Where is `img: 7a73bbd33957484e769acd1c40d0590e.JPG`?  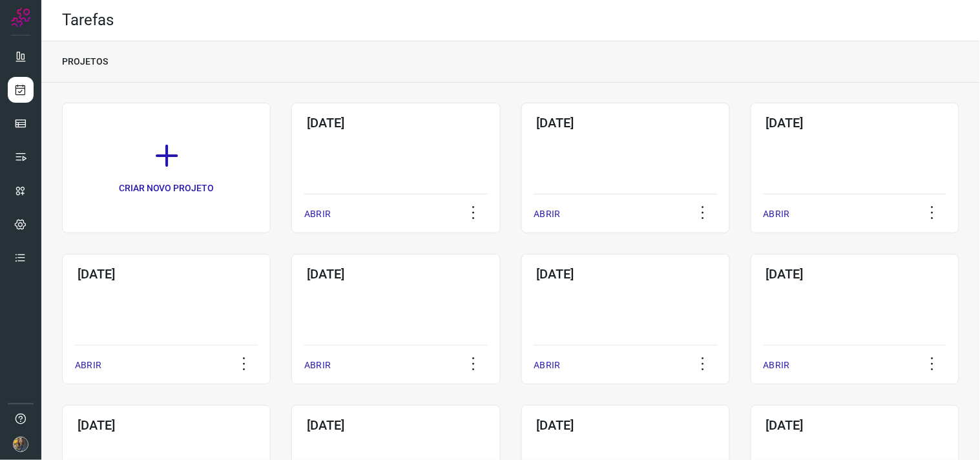 img: 7a73bbd33957484e769acd1c40d0590e.JPG is located at coordinates (21, 444).